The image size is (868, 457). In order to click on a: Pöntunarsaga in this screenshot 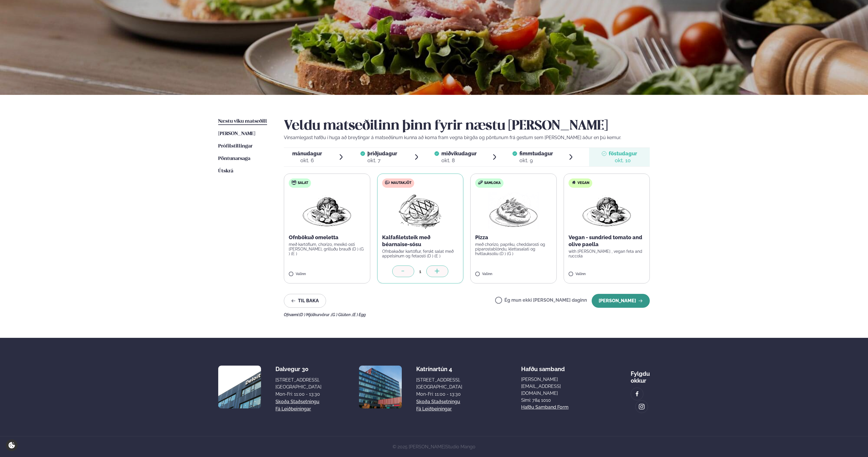, I will do `click(234, 159)`.